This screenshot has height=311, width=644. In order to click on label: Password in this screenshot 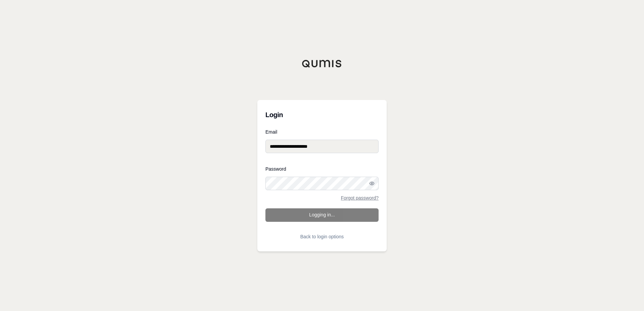, I will do `click(322, 169)`.